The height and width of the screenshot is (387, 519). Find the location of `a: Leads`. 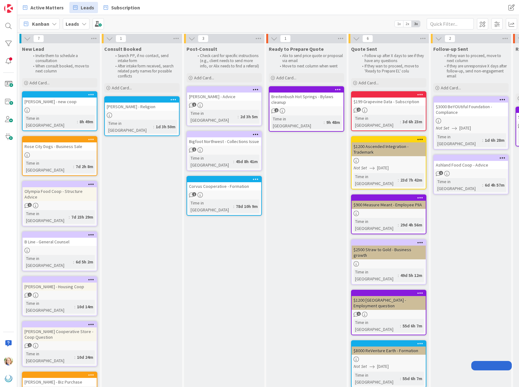

a: Leads is located at coordinates (83, 8).